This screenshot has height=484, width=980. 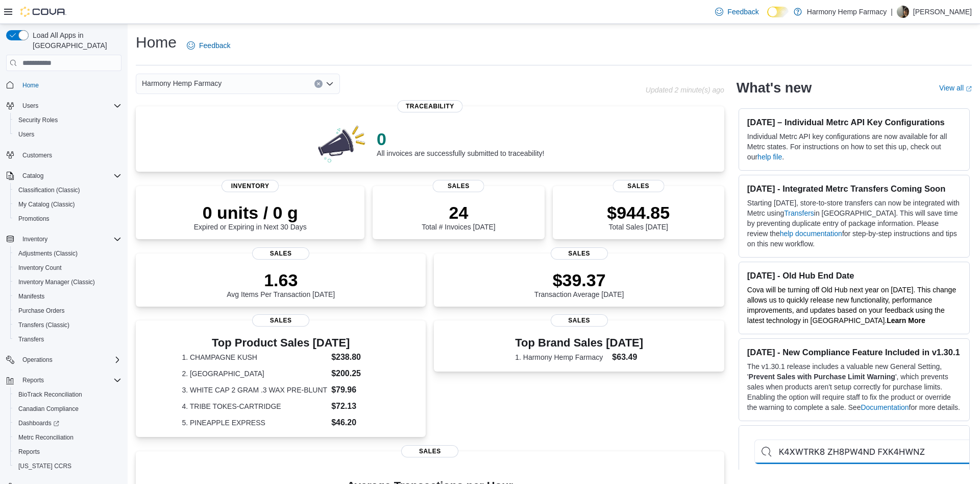 I want to click on button: Purchase Orders, so click(x=68, y=311).